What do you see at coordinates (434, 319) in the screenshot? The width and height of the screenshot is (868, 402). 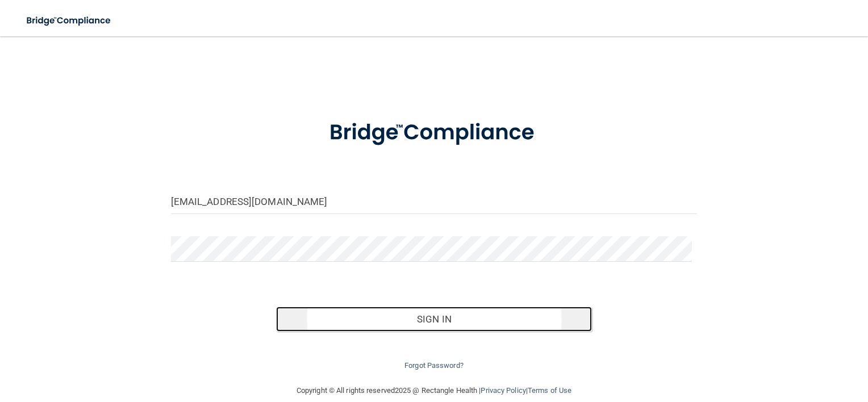 I see `button: Sign In` at bounding box center [434, 319].